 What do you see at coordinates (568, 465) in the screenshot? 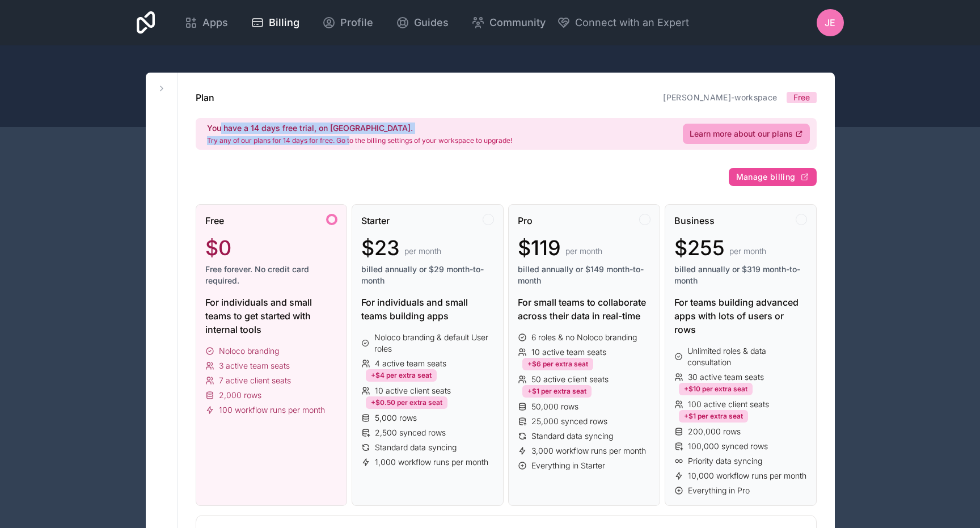
I see `span: Everything in Starter` at bounding box center [568, 465].